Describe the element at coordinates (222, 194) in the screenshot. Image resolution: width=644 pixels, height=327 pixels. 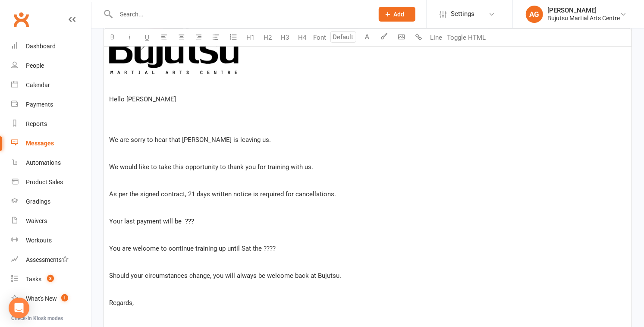
I see `span: As per the signed contract, 21 days written notice is required for cancellations.` at that location.